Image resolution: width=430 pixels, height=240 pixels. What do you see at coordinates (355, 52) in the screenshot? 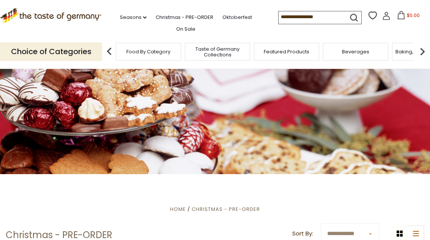
I see `a: Beverages` at bounding box center [355, 52].